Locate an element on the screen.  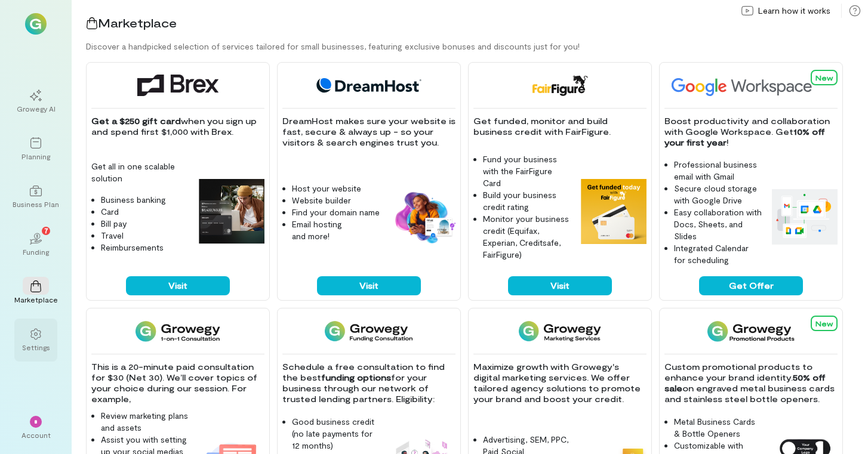
button: Get Offer is located at coordinates (751, 286).